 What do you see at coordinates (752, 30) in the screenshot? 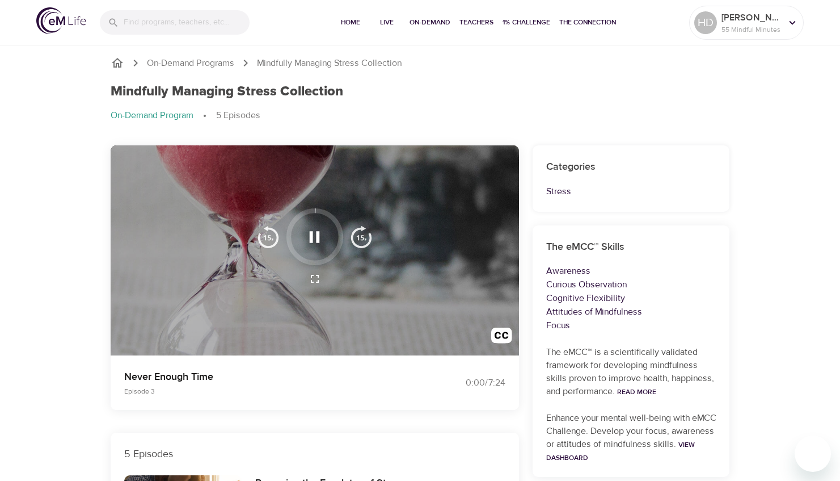
I see `p: 55 Mindful Minutes` at bounding box center [752, 30].